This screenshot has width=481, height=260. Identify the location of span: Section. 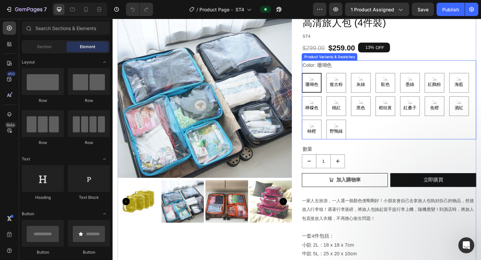
(44, 47).